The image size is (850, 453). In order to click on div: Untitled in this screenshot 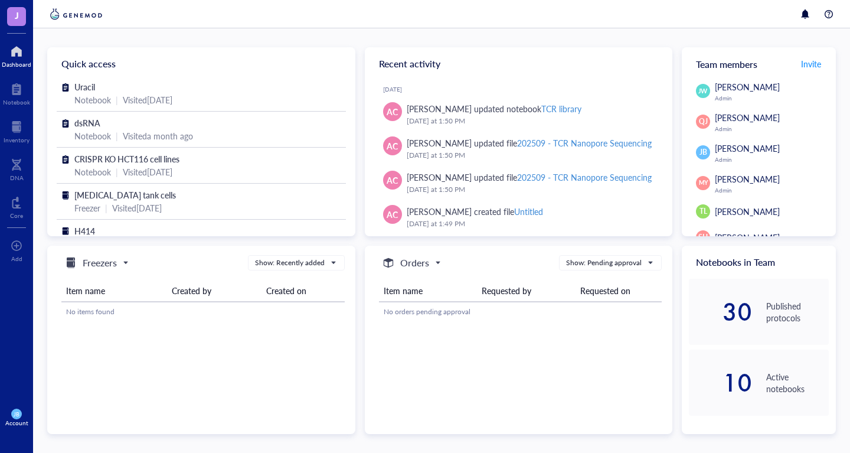, I will do `click(528, 211)`.